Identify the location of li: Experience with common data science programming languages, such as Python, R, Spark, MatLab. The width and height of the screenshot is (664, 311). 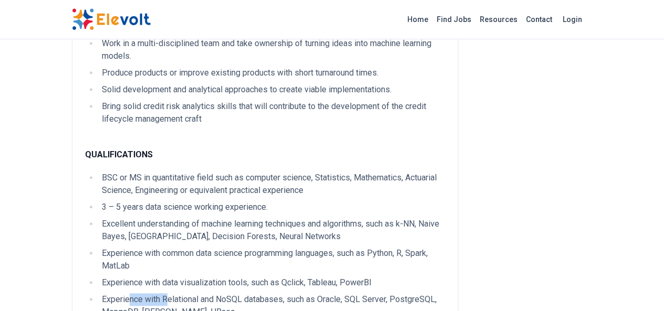
(272, 260).